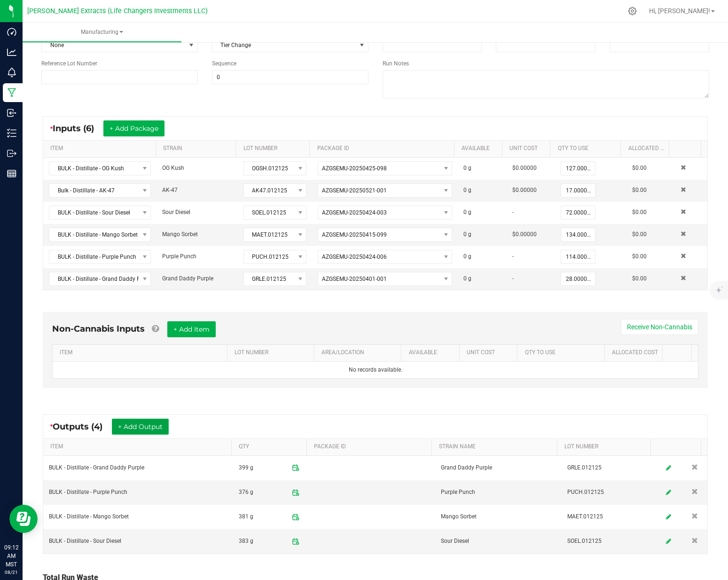 This screenshot has height=580, width=728. Describe the element at coordinates (138, 468) in the screenshot. I see `td: BULK - Distillate - Grand Daddy Purple` at that location.